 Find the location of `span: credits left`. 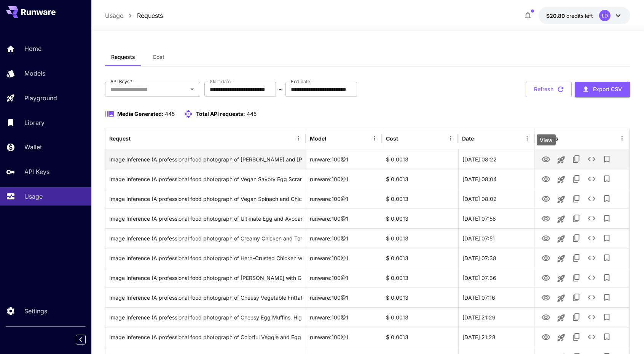

span: credits left is located at coordinates (579, 15).